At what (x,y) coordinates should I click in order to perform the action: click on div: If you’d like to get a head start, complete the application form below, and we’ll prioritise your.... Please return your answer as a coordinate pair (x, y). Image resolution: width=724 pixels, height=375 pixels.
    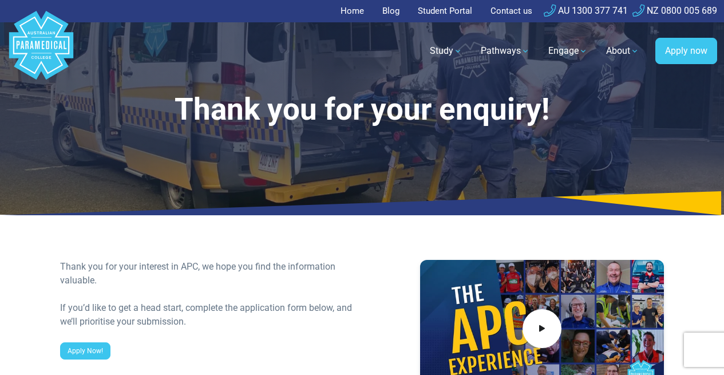
    Looking at the image, I should click on (207, 315).